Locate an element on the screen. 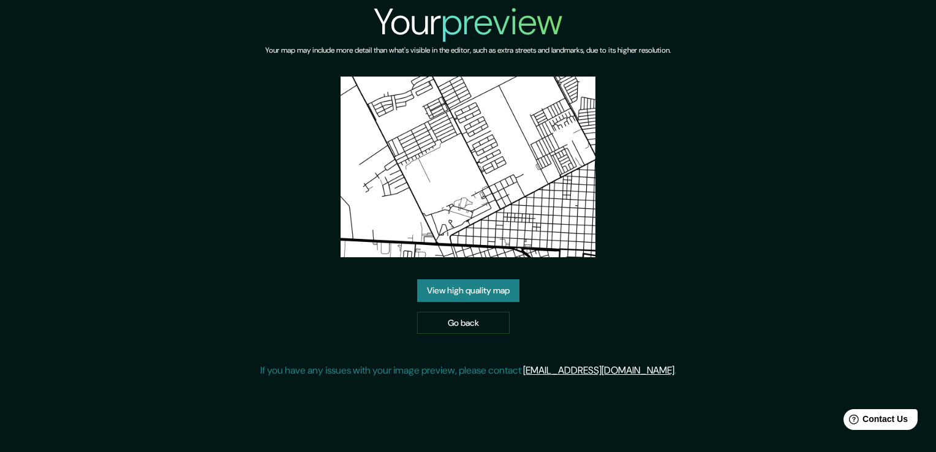  img: created-map-preview is located at coordinates (468, 167).